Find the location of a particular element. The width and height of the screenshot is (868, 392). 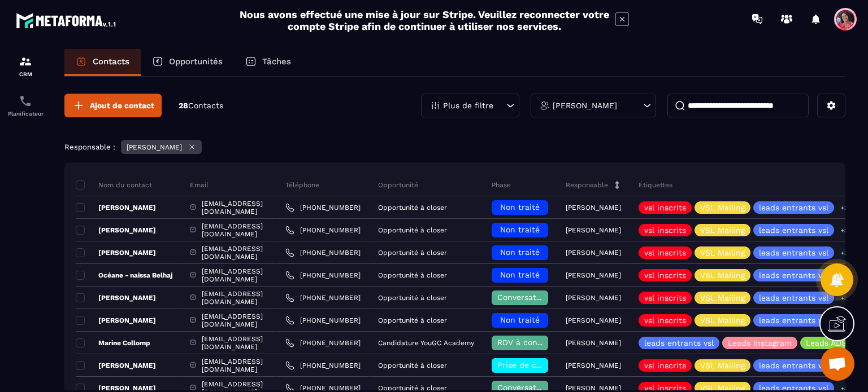

p: Nom du contact is located at coordinates (113, 185).